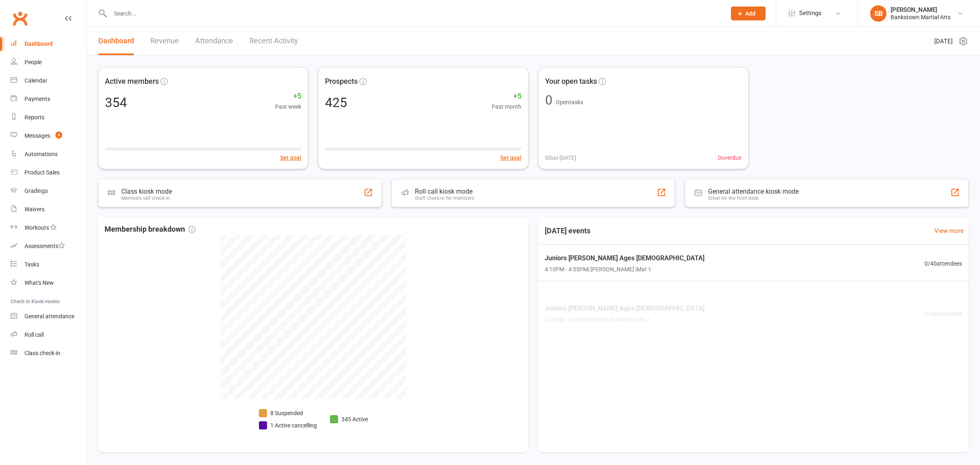 The width and height of the screenshot is (980, 465). What do you see at coordinates (750, 14) in the screenshot?
I see `span: Add` at bounding box center [750, 14].